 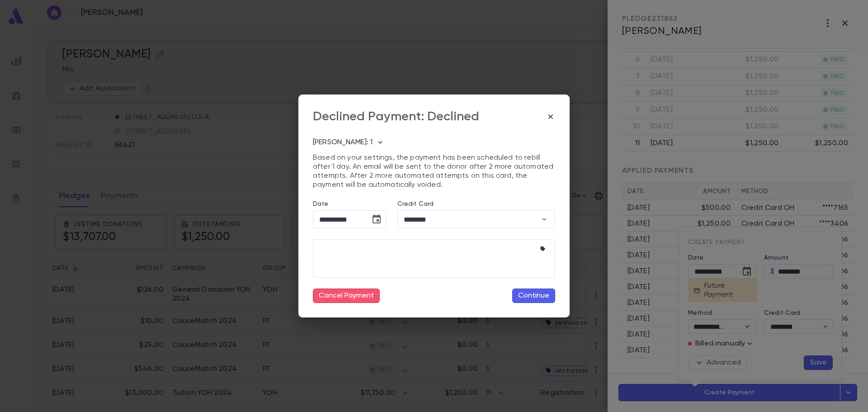 What do you see at coordinates (349, 204) in the screenshot?
I see `label: Date` at bounding box center [349, 204].